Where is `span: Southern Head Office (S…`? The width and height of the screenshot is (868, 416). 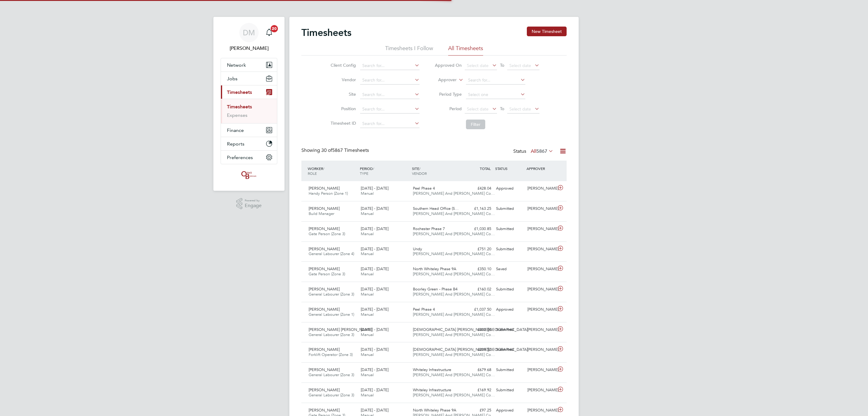
span: Southern Head Office (S… is located at coordinates (436, 208).